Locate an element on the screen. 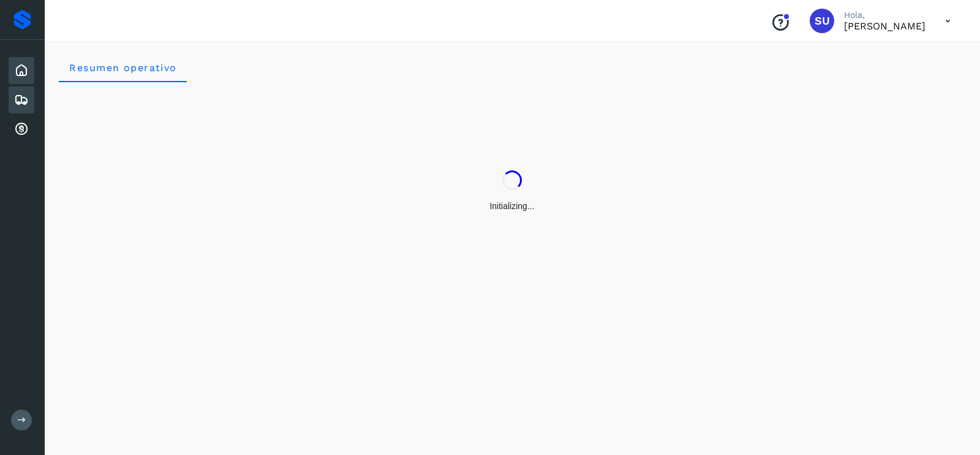 The image size is (980, 455). div: Embarques is located at coordinates (21, 100).